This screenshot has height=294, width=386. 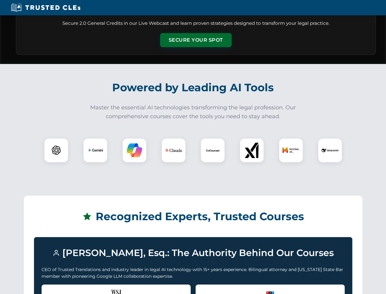 I want to click on img: Gemini Logo, so click(x=95, y=150).